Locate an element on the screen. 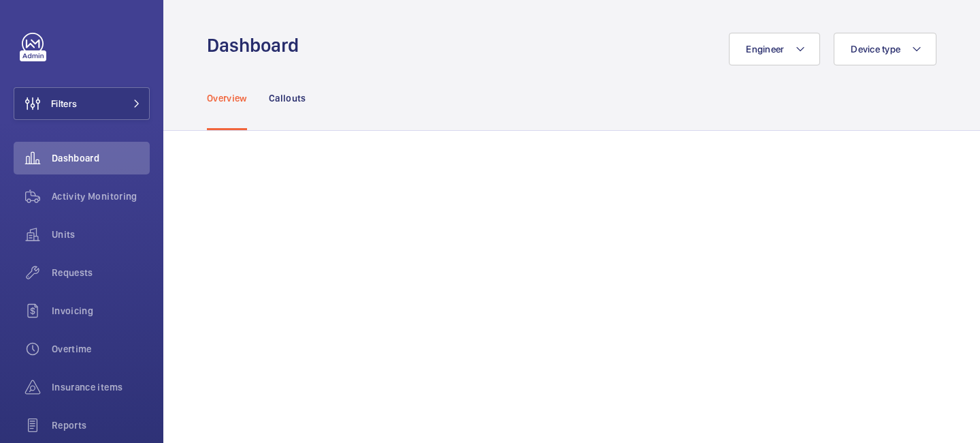 This screenshot has height=443, width=980. button: Device type is located at coordinates (884, 49).